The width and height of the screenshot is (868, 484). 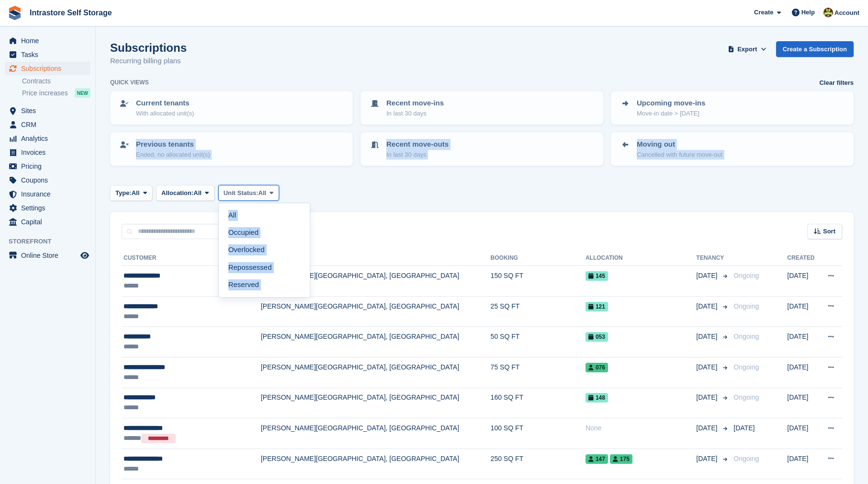 I want to click on a: Recent move-outs In last 30 days, so click(x=482, y=149).